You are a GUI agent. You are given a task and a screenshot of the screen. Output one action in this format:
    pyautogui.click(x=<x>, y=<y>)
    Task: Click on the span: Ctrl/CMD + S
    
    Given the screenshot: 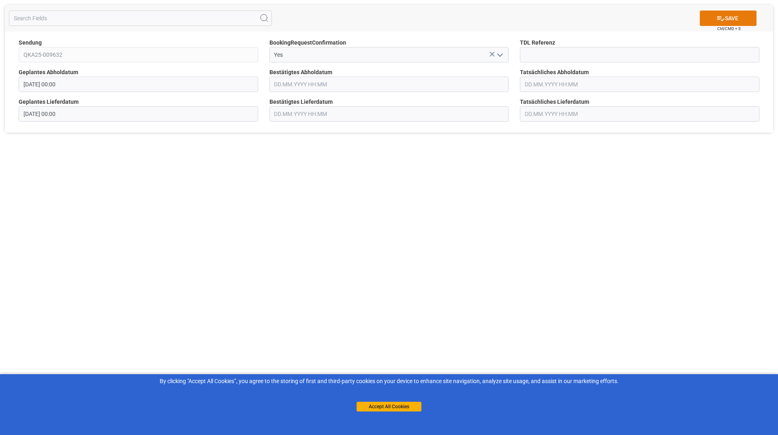 What is the action you would take?
    pyautogui.click(x=729, y=28)
    